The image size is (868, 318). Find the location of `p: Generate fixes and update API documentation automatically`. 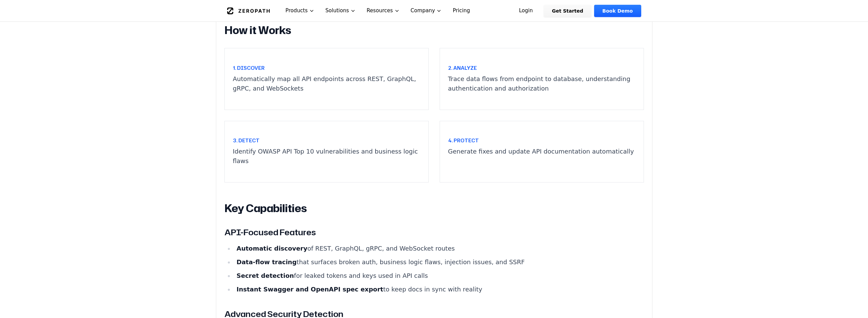

p: Generate fixes and update API documentation automatically is located at coordinates (541, 151).